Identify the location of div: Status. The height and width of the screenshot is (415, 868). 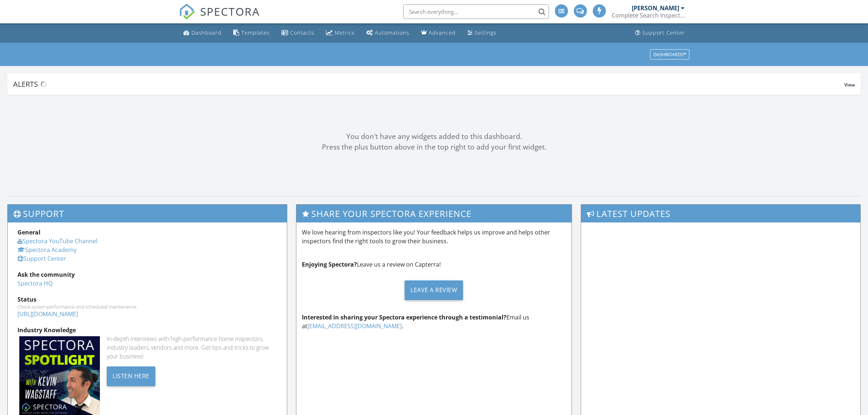
(147, 300).